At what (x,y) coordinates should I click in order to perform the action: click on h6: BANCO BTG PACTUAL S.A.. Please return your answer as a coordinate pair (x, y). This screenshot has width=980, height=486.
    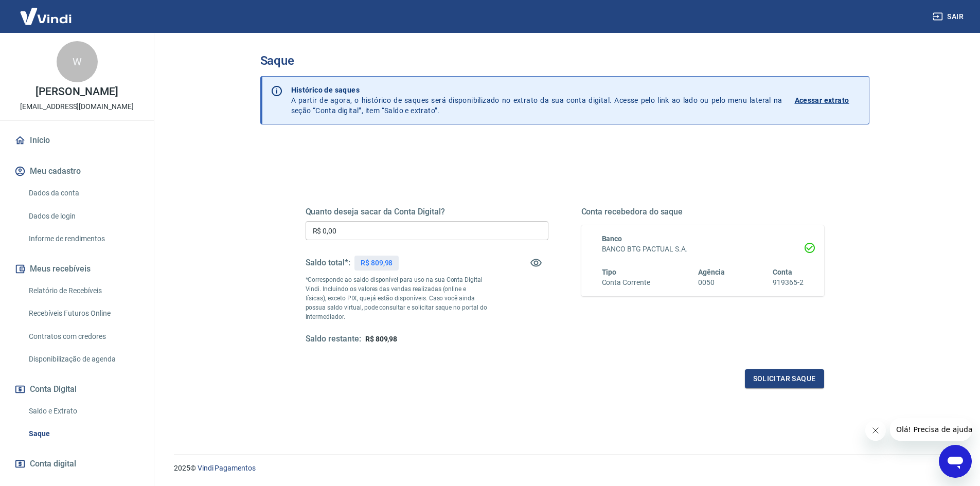
    Looking at the image, I should click on (702, 249).